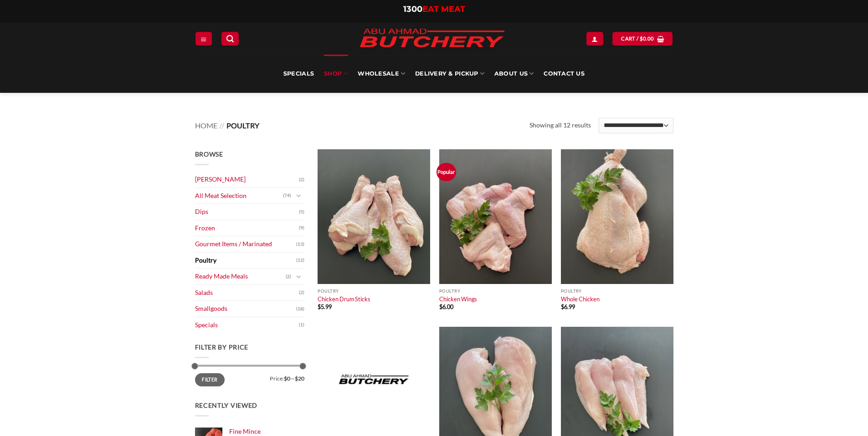 This screenshot has width=868, height=436. I want to click on bdi: 0.00, so click(647, 38).